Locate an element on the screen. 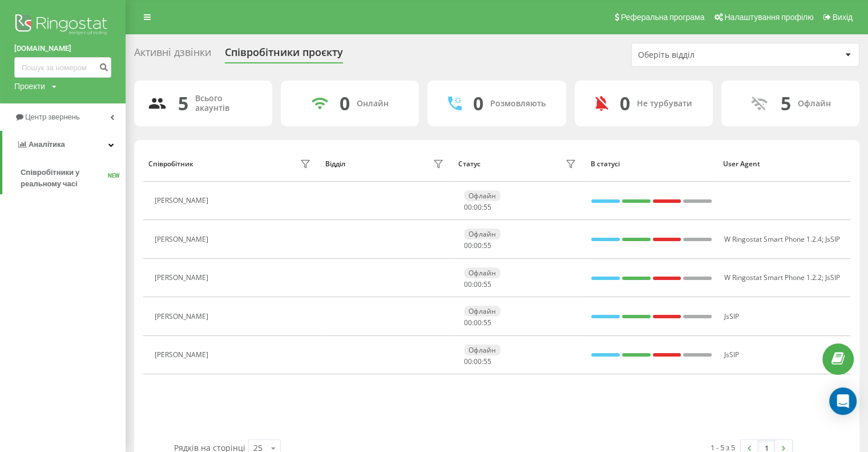 Image resolution: width=868 pixels, height=452 pixels. div: Розмовляють is located at coordinates (517, 104).